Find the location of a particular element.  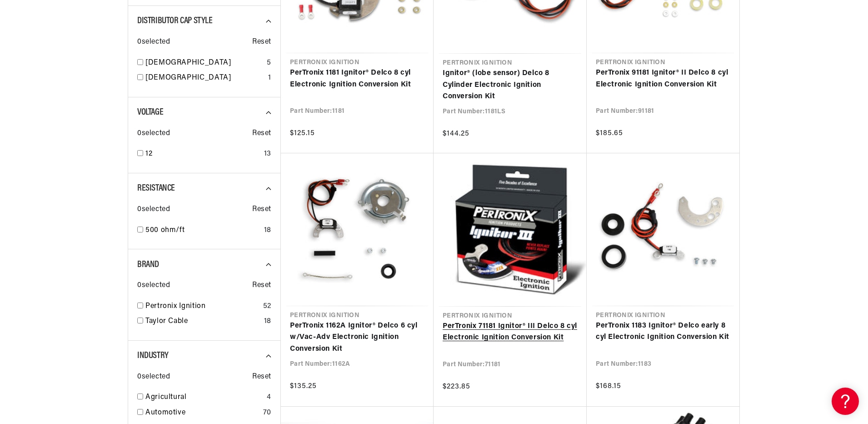

a: PerTronix 71181 Ignitor® III Delco 8 cyl Electronic Ignition Conversion Kit is located at coordinates (510, 332).